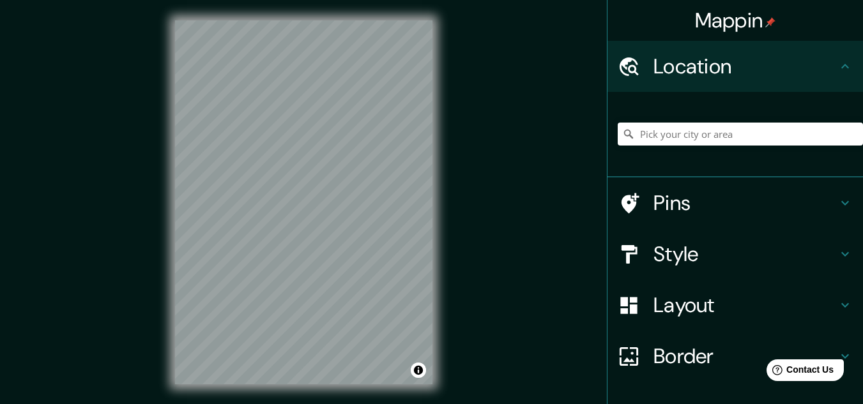 This screenshot has height=404, width=863. I want to click on h4: Border, so click(745, 356).